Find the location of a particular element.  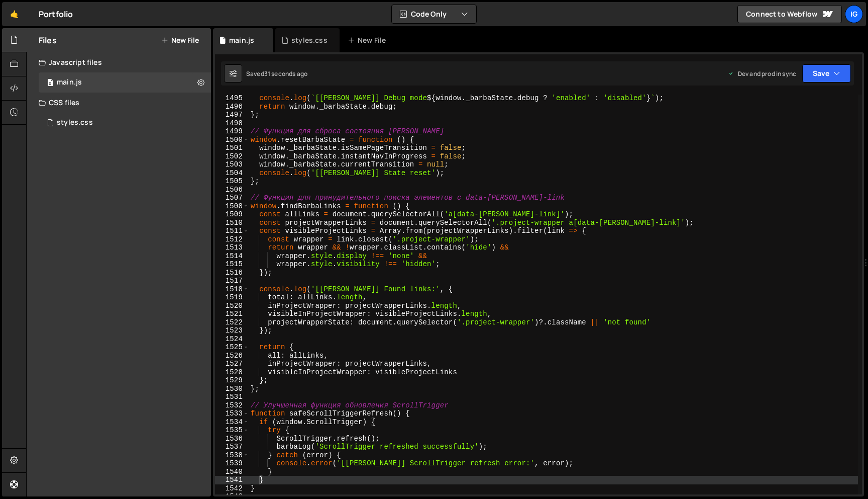

div: 14577/44352.css is located at coordinates (124, 122).